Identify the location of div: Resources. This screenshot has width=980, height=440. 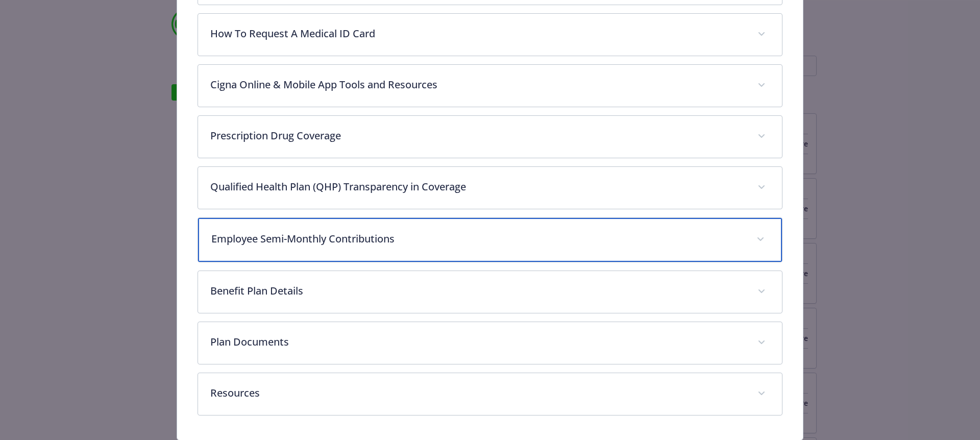
(490, 394).